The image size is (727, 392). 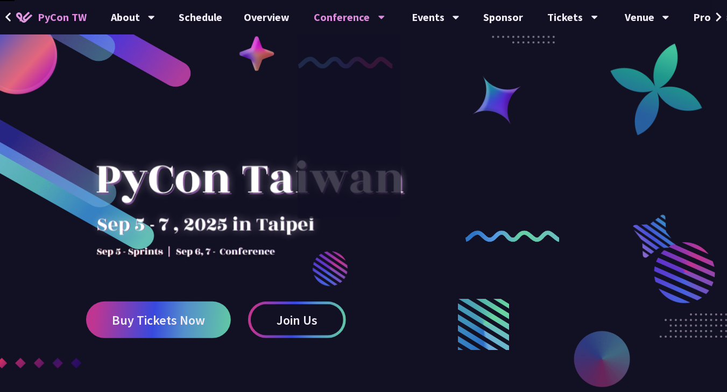 What do you see at coordinates (513, 236) in the screenshot?
I see `img: curly-2.e802c9f.png` at bounding box center [513, 236].